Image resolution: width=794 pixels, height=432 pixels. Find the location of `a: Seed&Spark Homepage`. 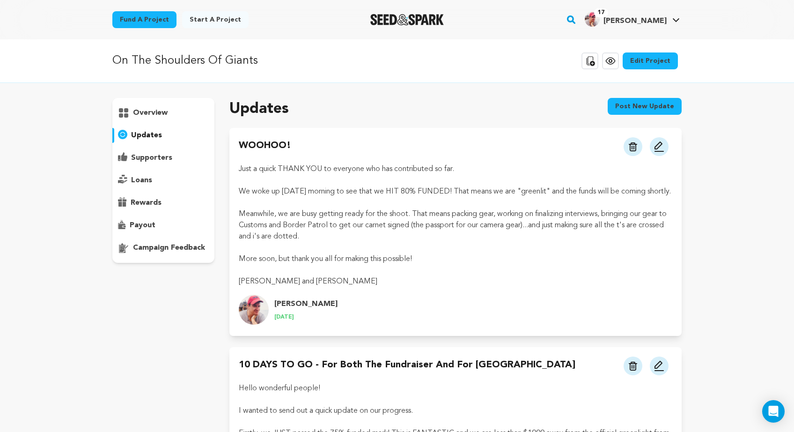

a: Seed&Spark Homepage is located at coordinates (407, 20).